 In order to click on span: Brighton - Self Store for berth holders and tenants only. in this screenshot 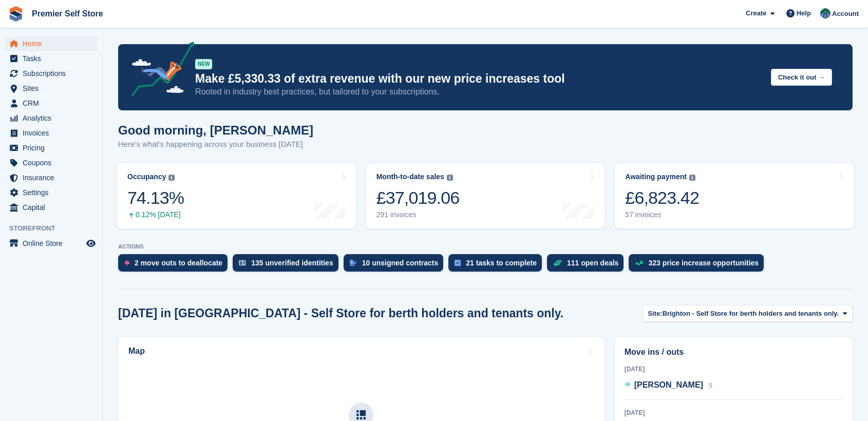, I will do `click(751, 313)`.